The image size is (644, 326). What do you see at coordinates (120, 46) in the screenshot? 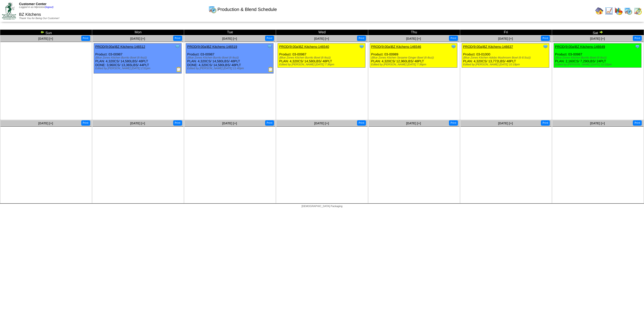
I see `a: PROD(9:00a)BZ Kitchens-146512` at bounding box center [120, 46].